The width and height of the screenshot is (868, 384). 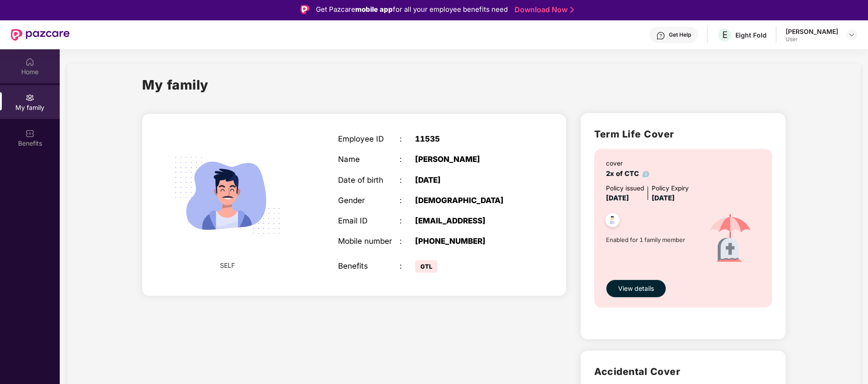 I want to click on div: Name, so click(x=369, y=159).